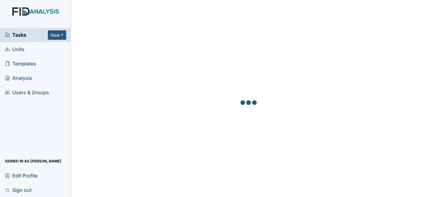 The width and height of the screenshot is (426, 197). Describe the element at coordinates (26, 35) in the screenshot. I see `a: Tasks` at that location.